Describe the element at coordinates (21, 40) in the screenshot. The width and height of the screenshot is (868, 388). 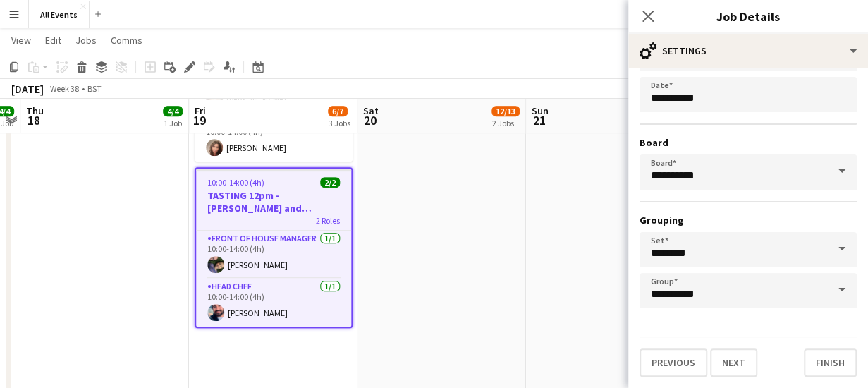
I see `span: View` at that location.